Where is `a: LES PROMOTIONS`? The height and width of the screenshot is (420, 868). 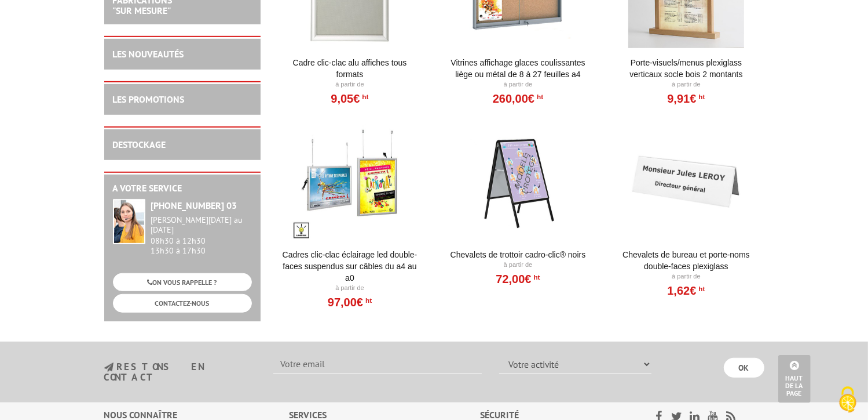 a: LES PROMOTIONS is located at coordinates (149, 99).